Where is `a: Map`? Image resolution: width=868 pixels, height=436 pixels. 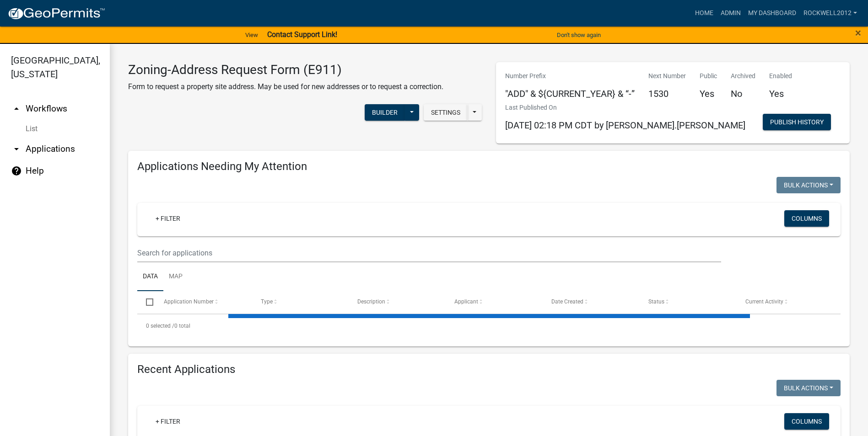 a: Map is located at coordinates (176, 277).